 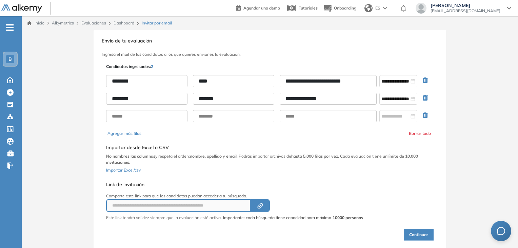 What do you see at coordinates (157, 23) in the screenshot?
I see `span: Invitar por email` at bounding box center [157, 23].